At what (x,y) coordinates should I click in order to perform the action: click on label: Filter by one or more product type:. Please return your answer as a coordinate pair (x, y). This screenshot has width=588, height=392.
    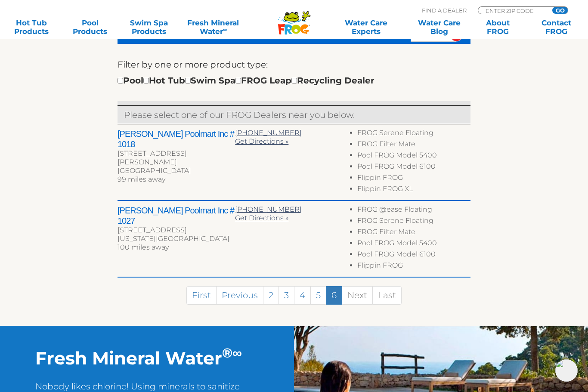
    Looking at the image, I should click on (193, 64).